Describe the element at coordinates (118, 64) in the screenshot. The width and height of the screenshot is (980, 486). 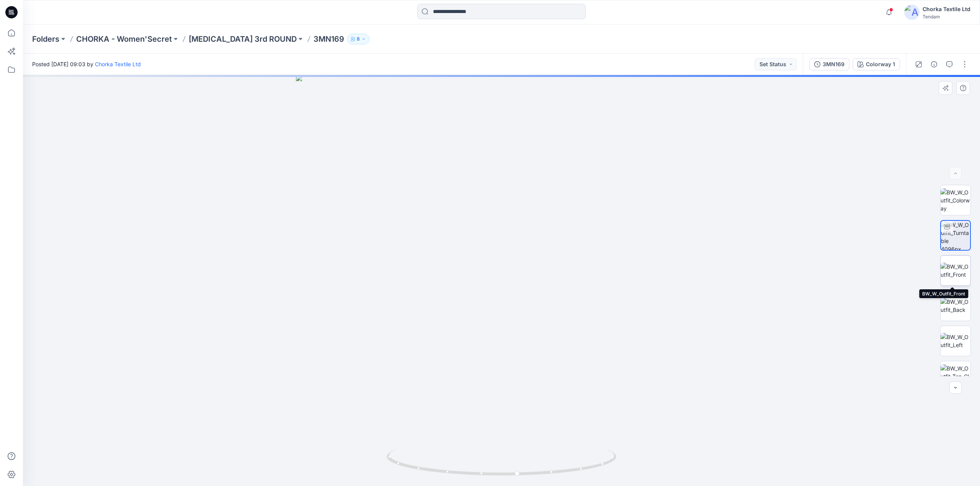
I see `a: Chorka Textile Ltd` at that location.